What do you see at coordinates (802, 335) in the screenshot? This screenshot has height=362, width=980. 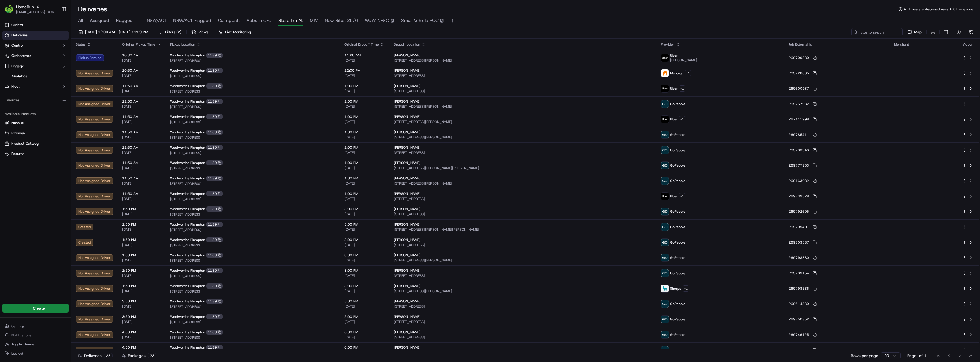 I see `button: 269746125` at bounding box center [802, 335].